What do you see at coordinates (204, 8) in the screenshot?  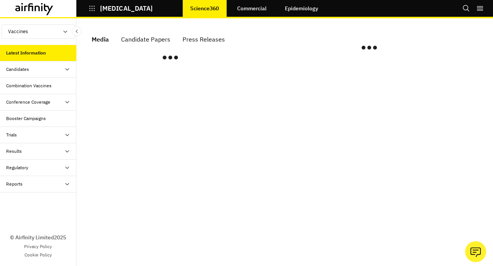 I see `p: Science360` at bounding box center [204, 8].